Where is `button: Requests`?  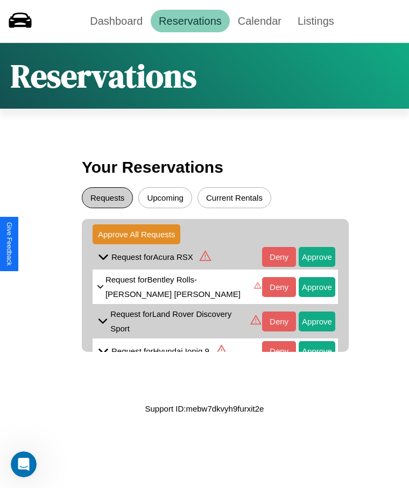
button: Requests is located at coordinates (107, 198).